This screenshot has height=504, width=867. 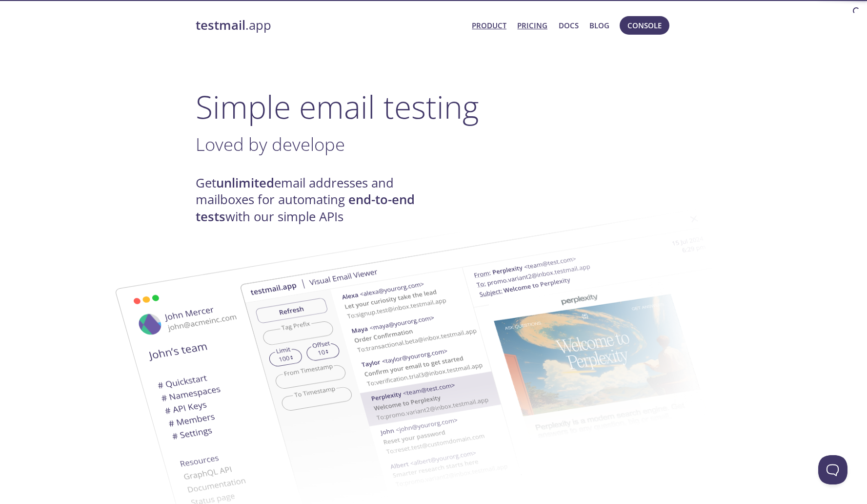 I want to click on h4: Get email addresses and mailboxes for automating with our simple APIs, so click(x=315, y=199).